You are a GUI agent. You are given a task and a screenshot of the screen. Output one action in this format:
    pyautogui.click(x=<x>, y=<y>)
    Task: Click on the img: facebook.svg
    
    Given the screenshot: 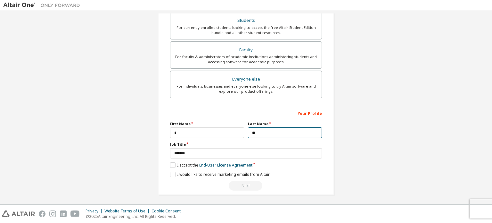 What is the action you would take?
    pyautogui.click(x=42, y=213)
    